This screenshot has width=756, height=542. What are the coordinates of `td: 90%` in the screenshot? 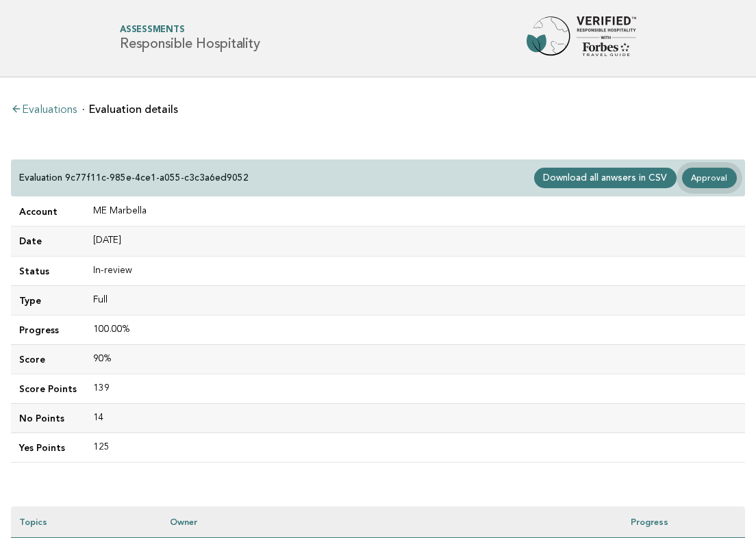 It's located at (415, 359).